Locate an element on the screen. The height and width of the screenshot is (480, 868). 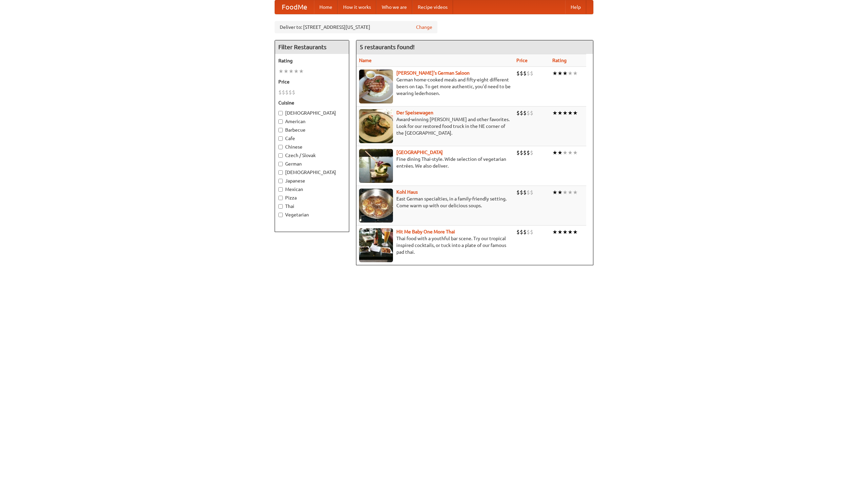
img: kohlhaus.jpg is located at coordinates (376, 206).